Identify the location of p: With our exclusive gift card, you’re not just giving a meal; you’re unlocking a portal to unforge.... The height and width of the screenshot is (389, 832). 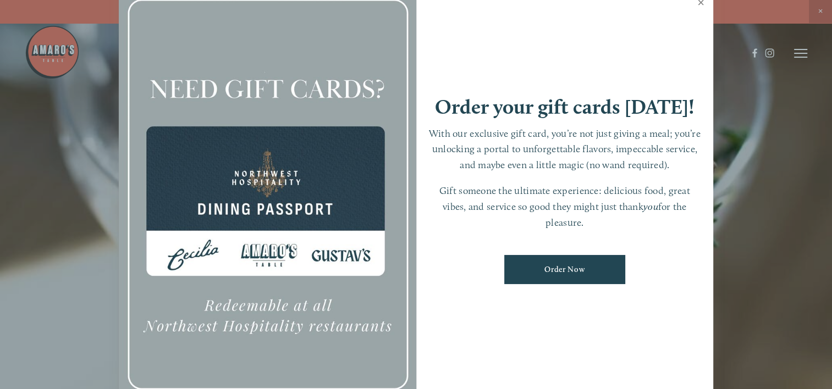
(565, 150).